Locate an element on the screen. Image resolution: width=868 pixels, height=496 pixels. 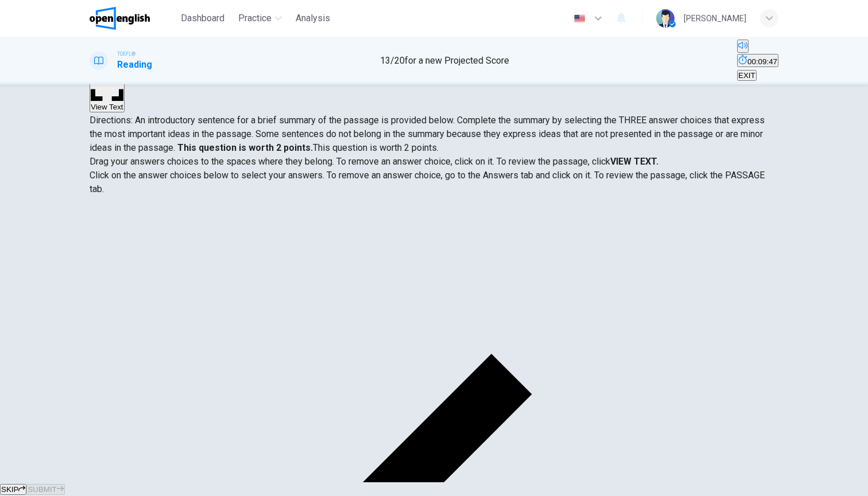
button: SUBMIT is located at coordinates (45, 489).